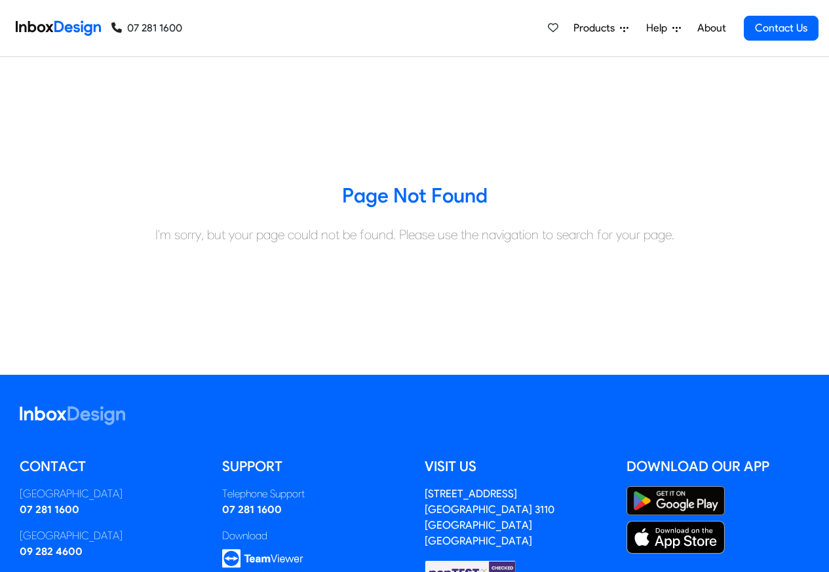  Describe the element at coordinates (263, 558) in the screenshot. I see `img: logo_teamviewer.svg` at that location.